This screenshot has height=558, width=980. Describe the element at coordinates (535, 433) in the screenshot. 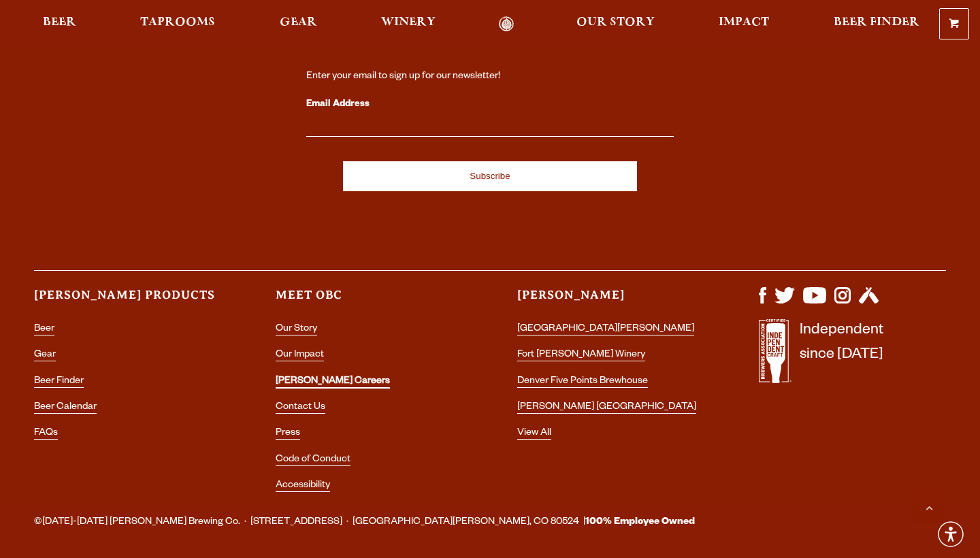

I see `a: View All` at that location.